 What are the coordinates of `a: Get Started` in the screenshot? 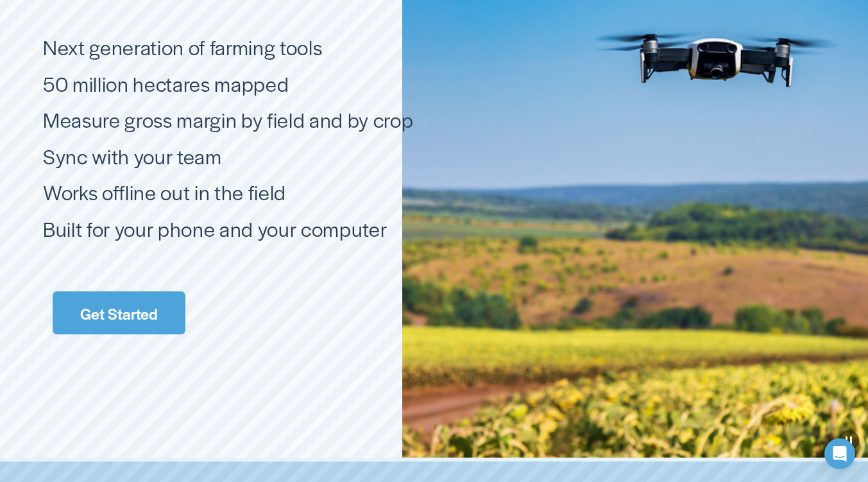 It's located at (119, 312).